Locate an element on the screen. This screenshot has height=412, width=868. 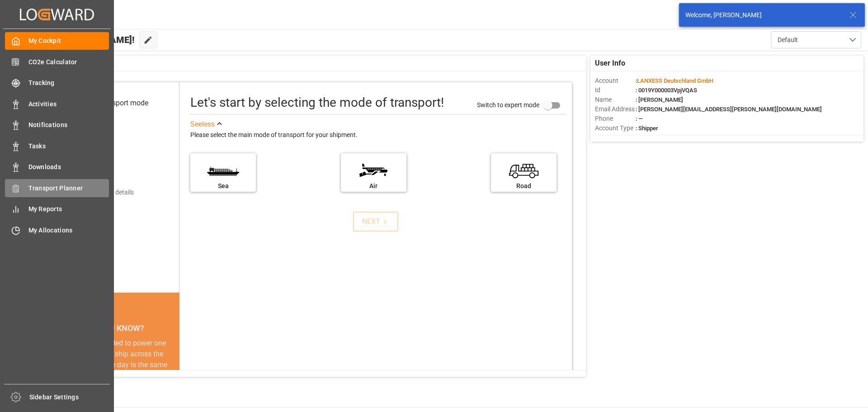
a: Downloads is located at coordinates (57, 167).